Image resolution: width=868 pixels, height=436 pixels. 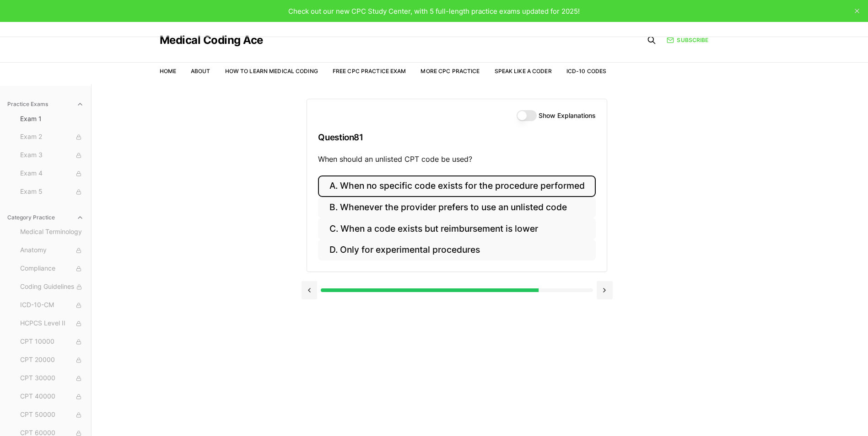 What do you see at coordinates (52, 397) in the screenshot?
I see `button: CPT 40000` at bounding box center [52, 397].